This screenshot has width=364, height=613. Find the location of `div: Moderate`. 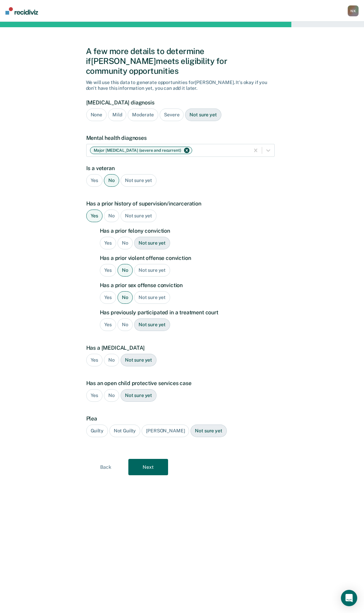

div: Moderate is located at coordinates (143, 115).